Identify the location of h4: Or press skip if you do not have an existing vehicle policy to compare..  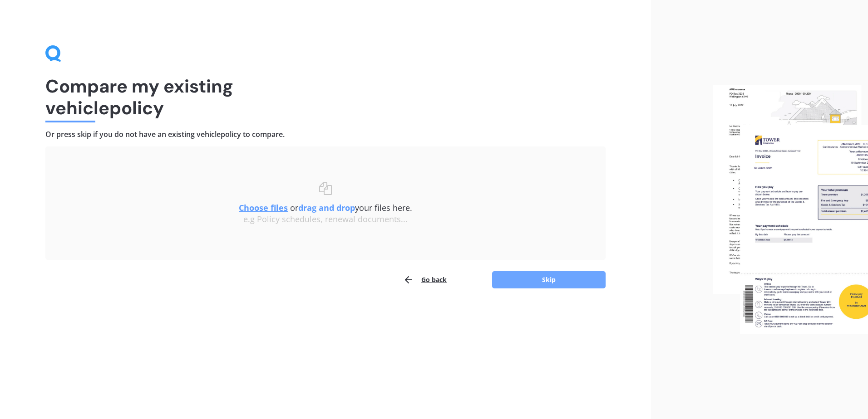
(326, 134).